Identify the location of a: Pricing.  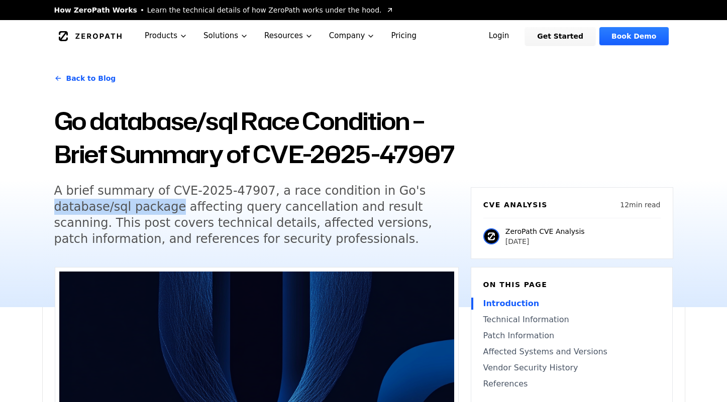
(403, 36).